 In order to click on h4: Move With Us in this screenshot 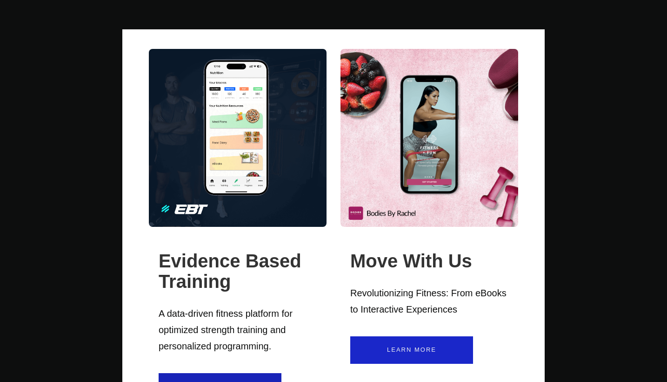, I will do `click(430, 256)`.